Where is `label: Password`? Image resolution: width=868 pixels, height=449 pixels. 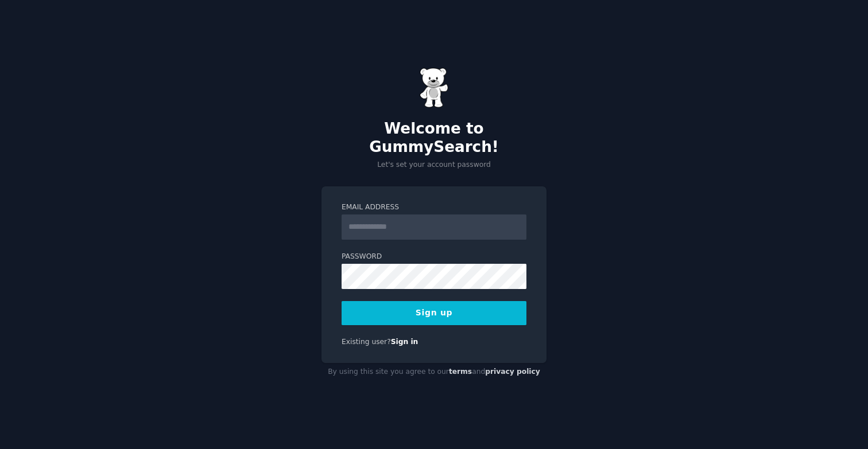
label: Password is located at coordinates (434, 257).